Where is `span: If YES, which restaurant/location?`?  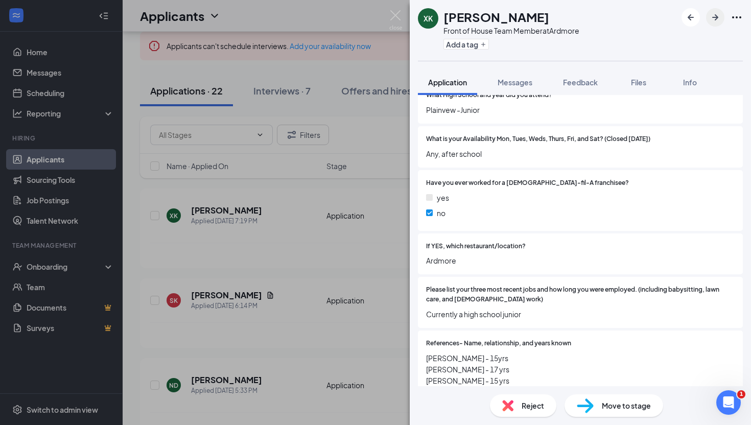
span: If YES, which restaurant/location? is located at coordinates (476, 246).